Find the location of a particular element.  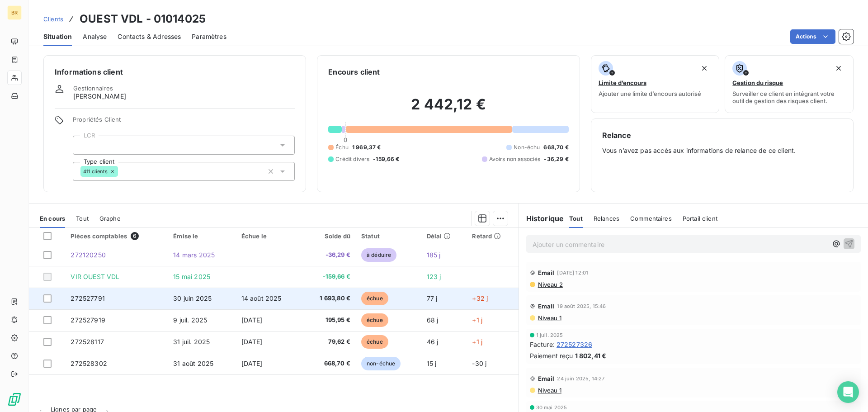

div: Émise le is located at coordinates (201, 236).